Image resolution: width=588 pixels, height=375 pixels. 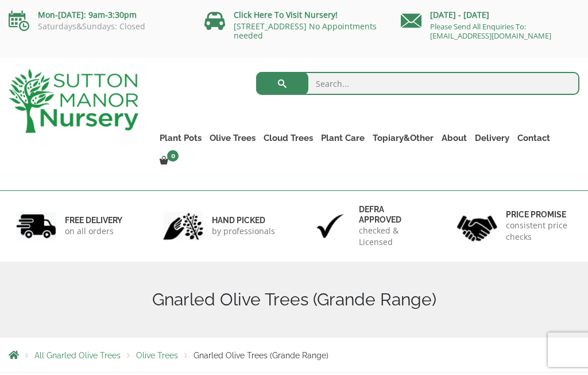 What do you see at coordinates (417, 83) in the screenshot?
I see `input: Search...` at bounding box center [417, 83].